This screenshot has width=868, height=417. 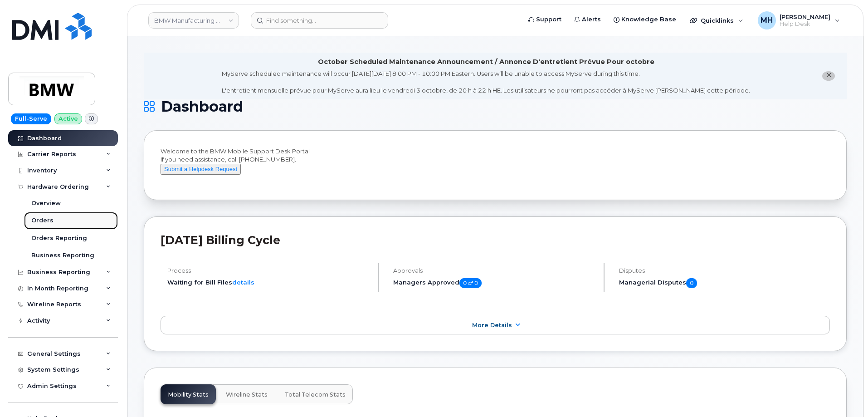 What do you see at coordinates (829, 76) in the screenshot?
I see `button: close notification` at bounding box center [829, 76].